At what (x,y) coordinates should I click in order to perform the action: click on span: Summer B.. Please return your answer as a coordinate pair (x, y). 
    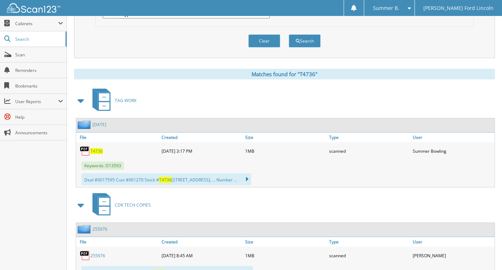
    Looking at the image, I should click on (386, 8).